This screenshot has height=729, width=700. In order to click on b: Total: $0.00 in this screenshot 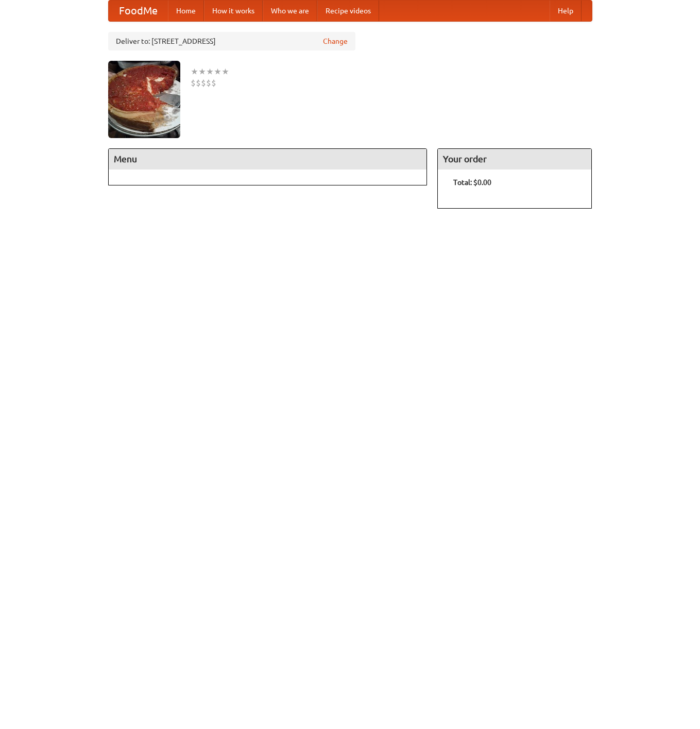, I will do `click(473, 182)`.